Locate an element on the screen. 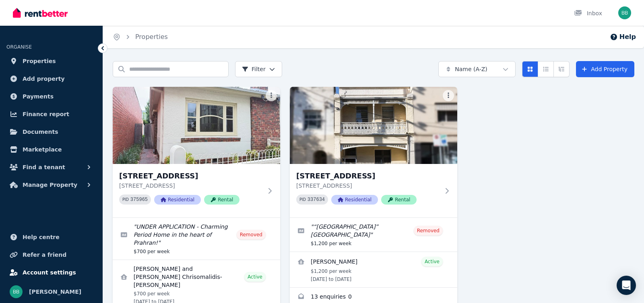 The height and width of the screenshot is (303, 644). code: 337634 is located at coordinates (316, 200).